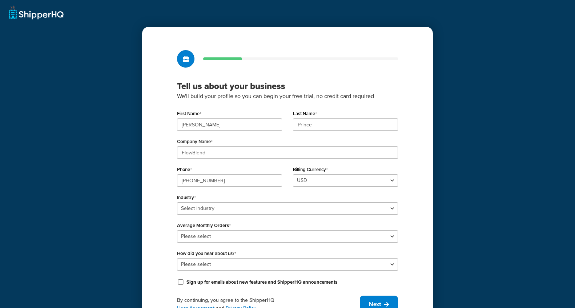  Describe the element at coordinates (287, 96) in the screenshot. I see `p: We'll build your profile so you can begin your free trial, no credit card required` at that location.